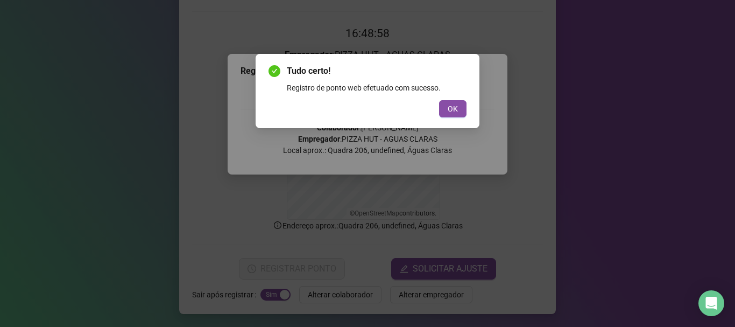  Describe the element at coordinates (377, 88) in the screenshot. I see `div: Registro de ponto web efetuado com sucesso.` at that location.